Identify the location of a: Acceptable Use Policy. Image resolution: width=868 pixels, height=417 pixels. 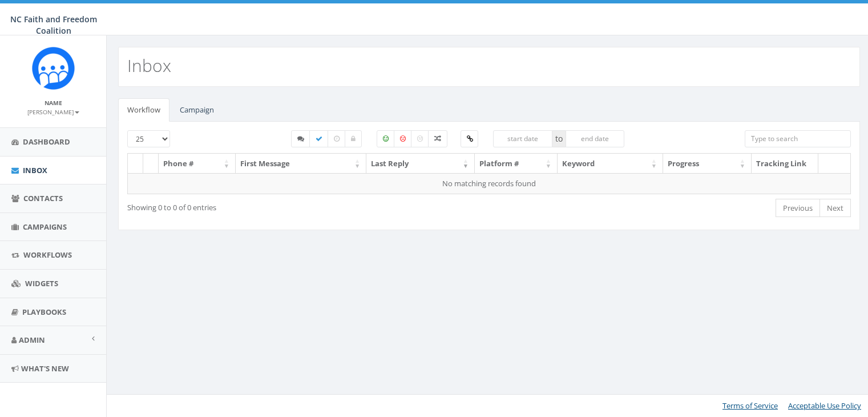
(824, 405).